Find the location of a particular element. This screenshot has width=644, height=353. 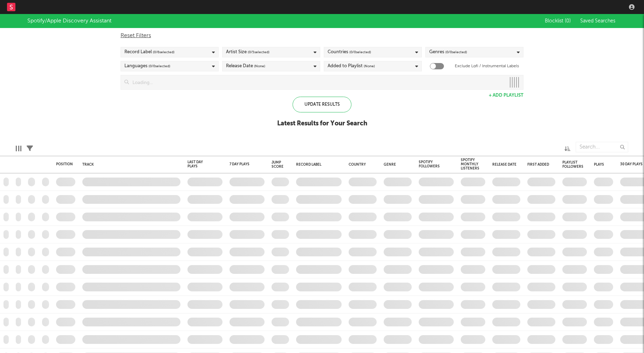

div: Plays is located at coordinates (599, 165).